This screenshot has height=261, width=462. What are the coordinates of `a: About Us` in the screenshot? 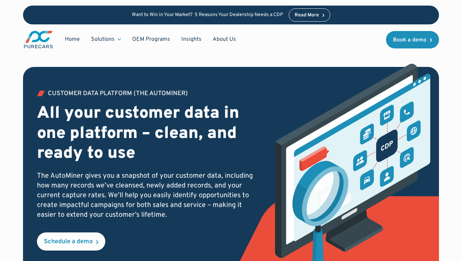 It's located at (224, 39).